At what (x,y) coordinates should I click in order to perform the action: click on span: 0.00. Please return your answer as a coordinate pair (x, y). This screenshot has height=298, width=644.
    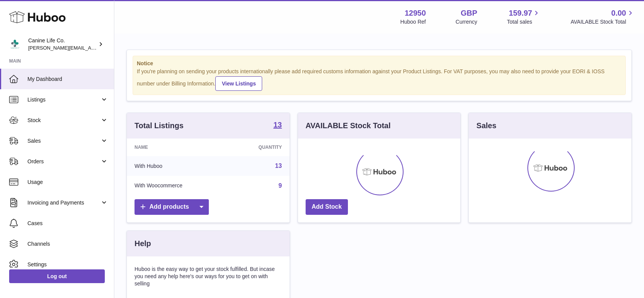
    Looking at the image, I should click on (619, 13).